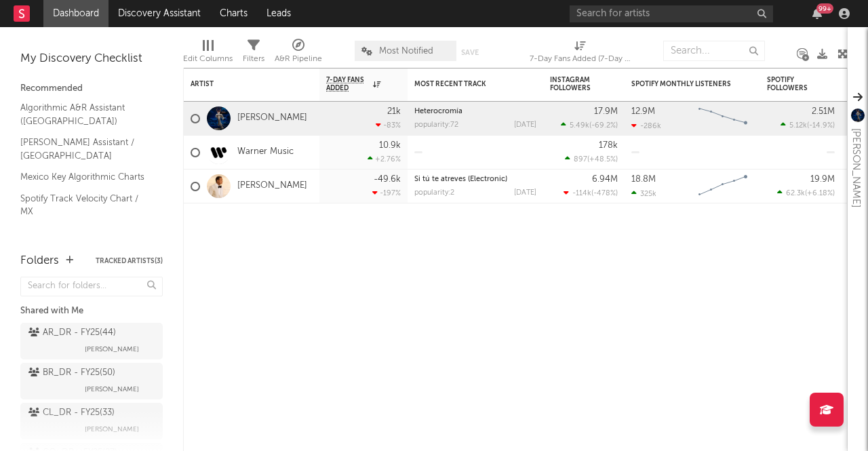  Describe the element at coordinates (394, 111) in the screenshot. I see `div: 21k` at that location.